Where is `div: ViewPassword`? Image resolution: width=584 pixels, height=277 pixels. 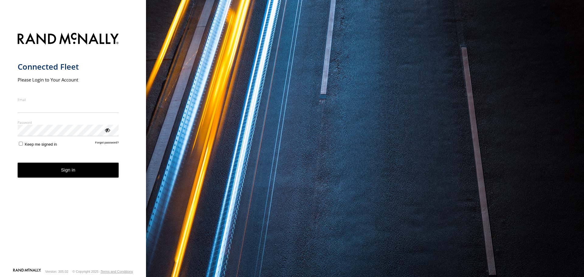 div: ViewPassword is located at coordinates (107, 130).